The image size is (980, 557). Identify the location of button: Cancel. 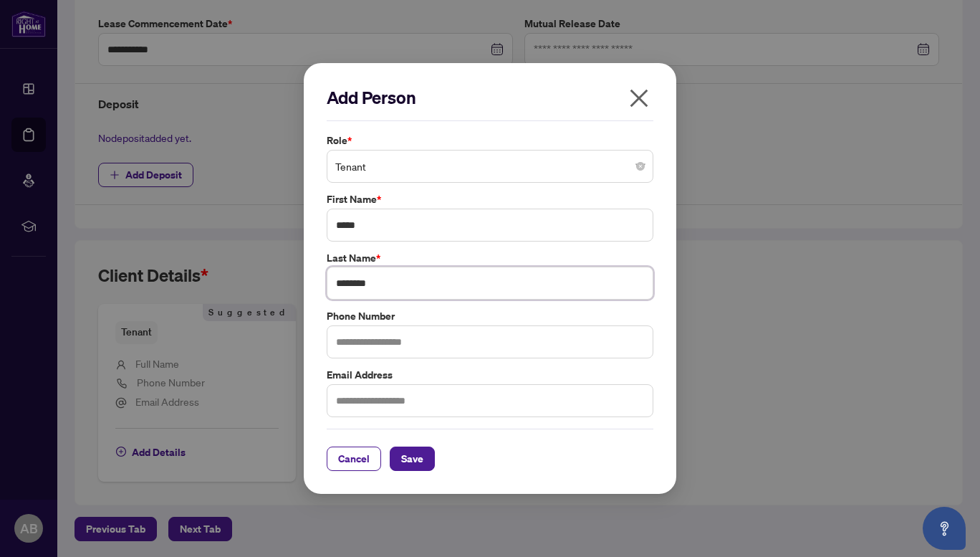
(354, 459).